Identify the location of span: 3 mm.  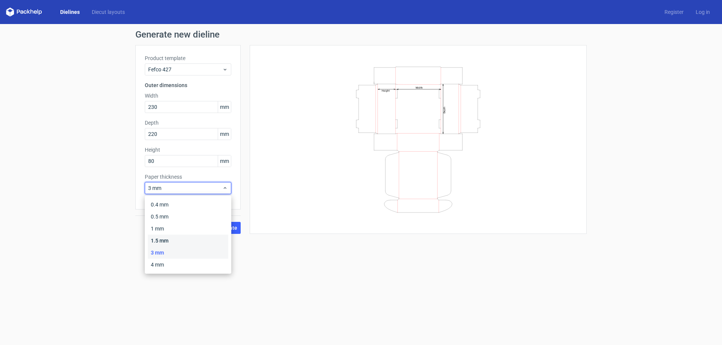
(185, 188).